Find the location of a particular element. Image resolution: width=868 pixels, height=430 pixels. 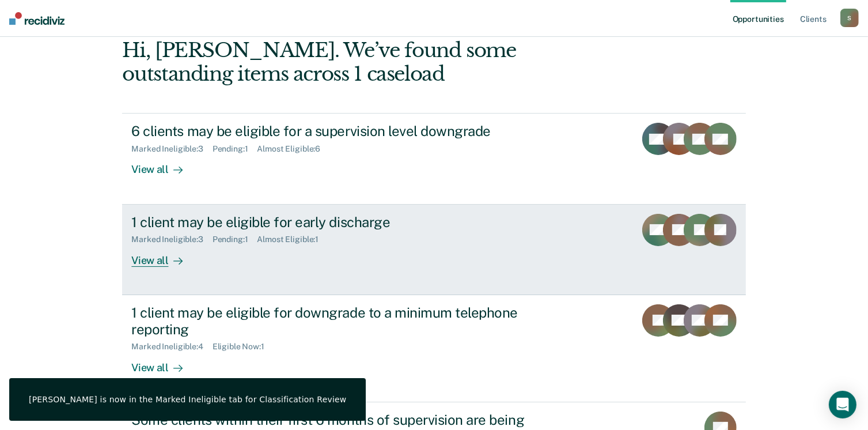

a: 1 client may be eligible for downgrade to a minimum telephone reportingMarked Ineligible:4Eligibl... is located at coordinates (434, 348).